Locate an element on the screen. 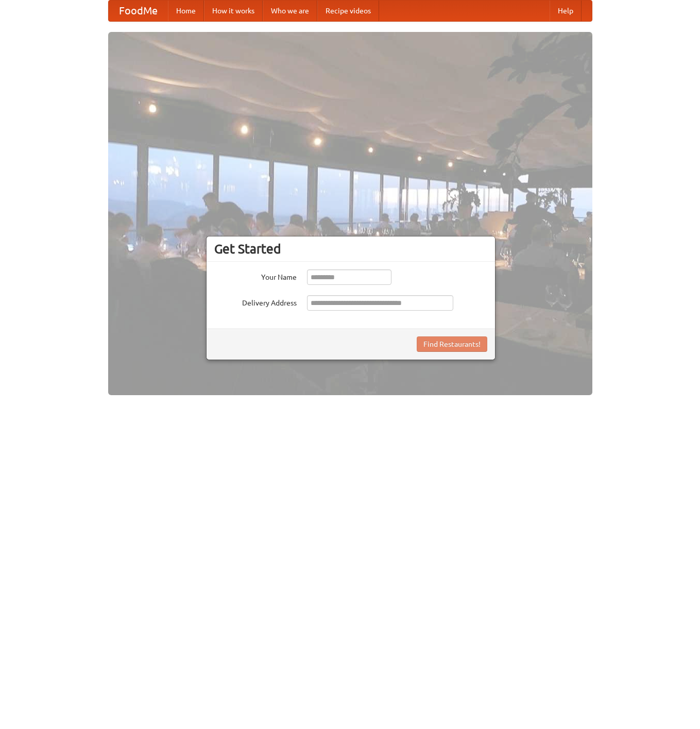  h3: Get Started is located at coordinates (351, 249).